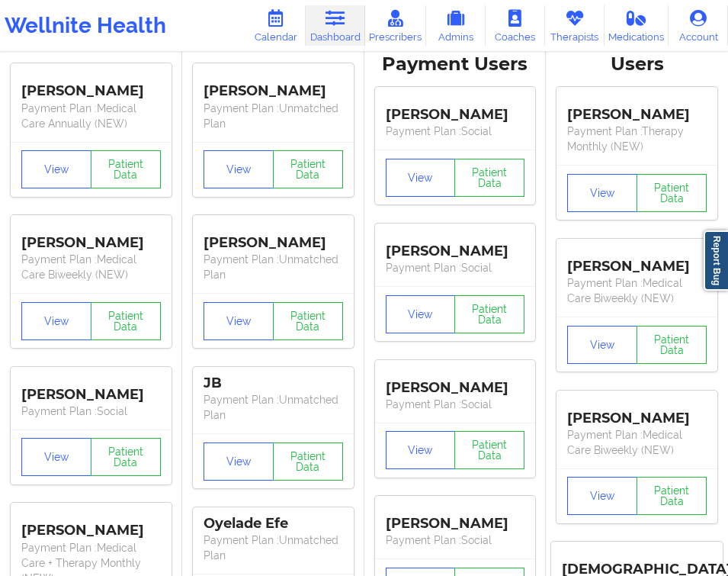 This screenshot has height=576, width=728. Describe the element at coordinates (575, 25) in the screenshot. I see `a: Therapists` at that location.